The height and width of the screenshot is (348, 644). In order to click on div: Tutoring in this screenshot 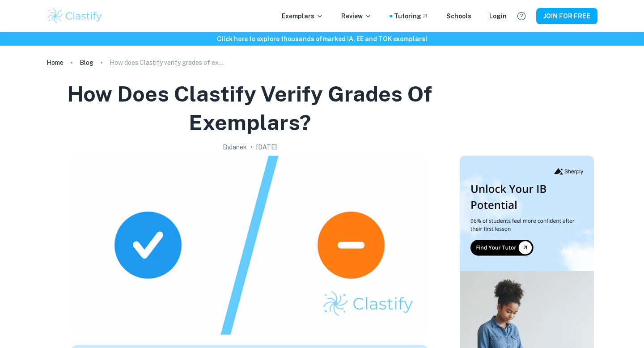, I will do `click(411, 16)`.